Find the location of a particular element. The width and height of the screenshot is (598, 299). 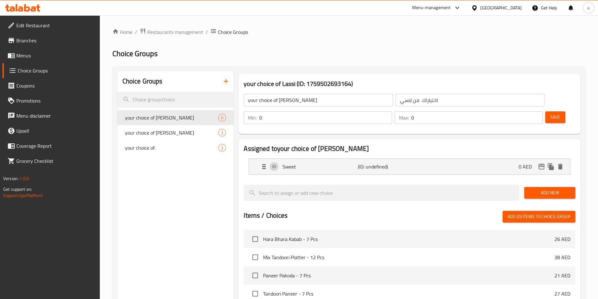

span: Promotions is located at coordinates (56, 101).